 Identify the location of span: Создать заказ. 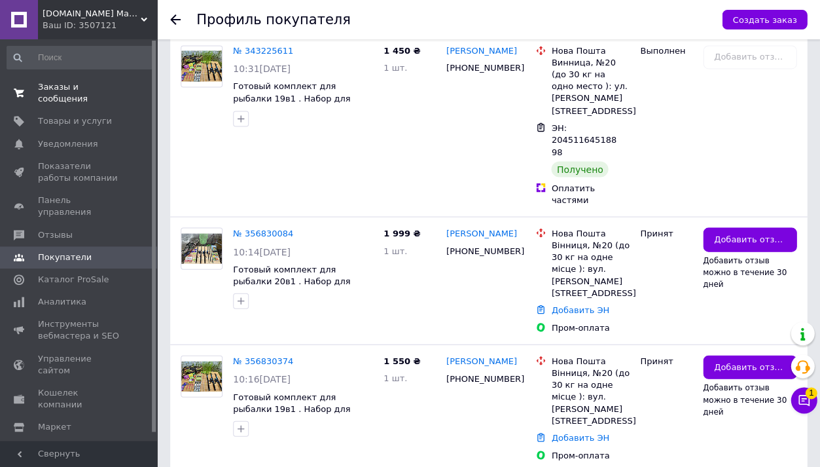
(765, 20).